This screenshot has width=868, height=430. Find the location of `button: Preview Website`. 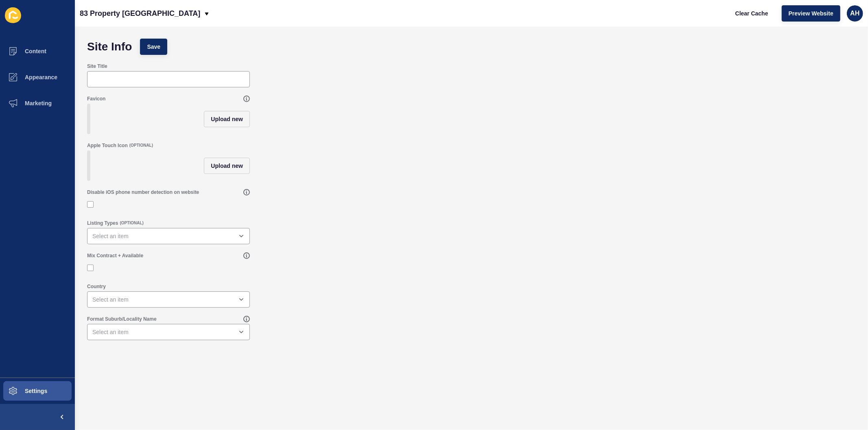

button: Preview Website is located at coordinates (811, 13).